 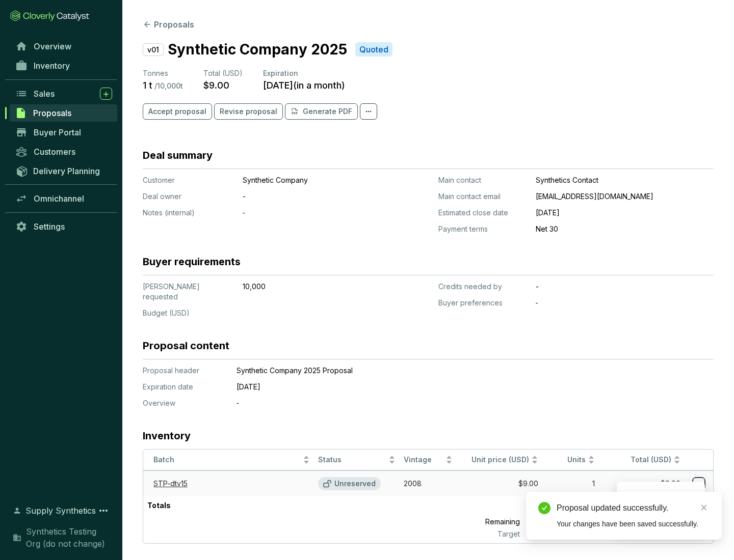 I want to click on p: Synthetic Company 2025, so click(x=257, y=49).